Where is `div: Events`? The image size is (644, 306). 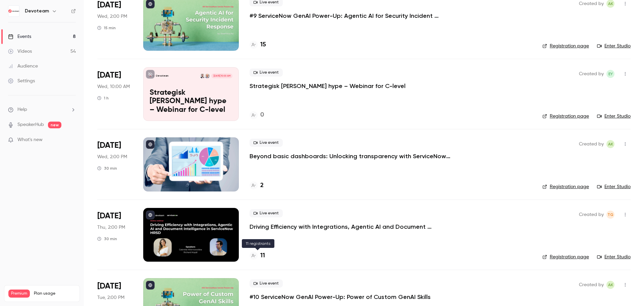 div: Events is located at coordinates (19, 37).